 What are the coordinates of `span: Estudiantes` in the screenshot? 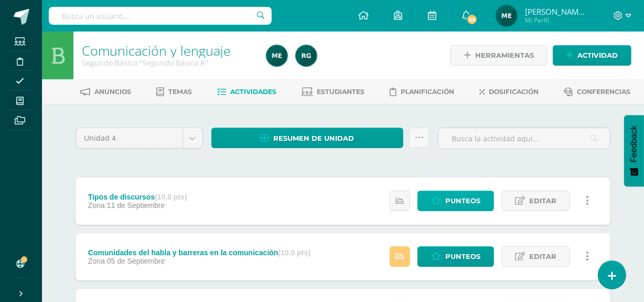 It's located at (341, 92).